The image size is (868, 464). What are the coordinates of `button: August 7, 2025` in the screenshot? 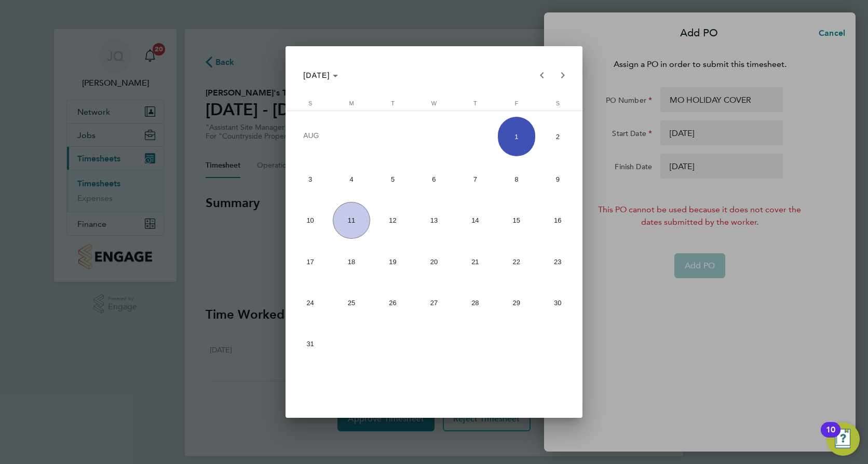 It's located at (475, 179).